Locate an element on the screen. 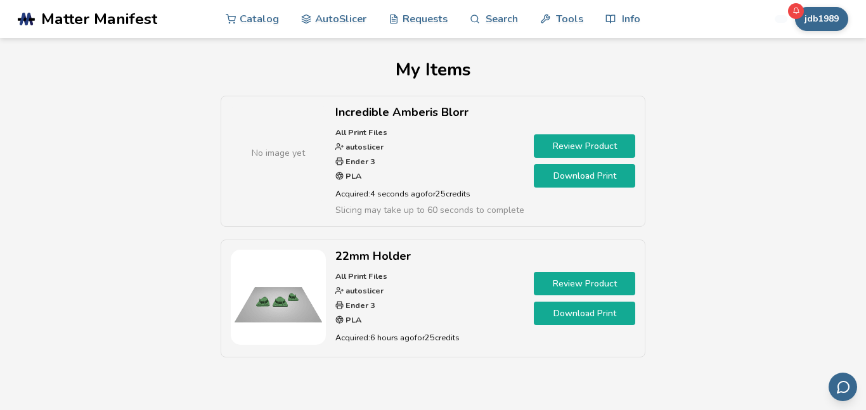  button: jdb1989 is located at coordinates (821, 19).